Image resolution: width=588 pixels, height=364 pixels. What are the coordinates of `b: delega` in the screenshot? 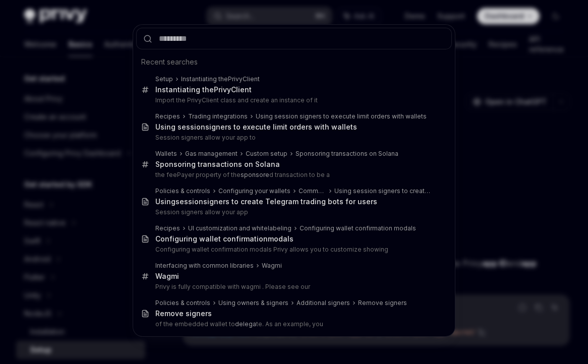 It's located at (246, 323).